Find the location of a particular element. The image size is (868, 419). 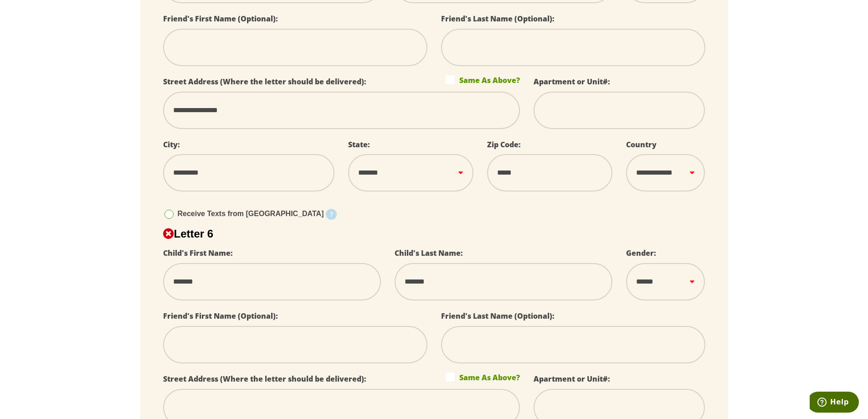

label: Country is located at coordinates (641, 144).